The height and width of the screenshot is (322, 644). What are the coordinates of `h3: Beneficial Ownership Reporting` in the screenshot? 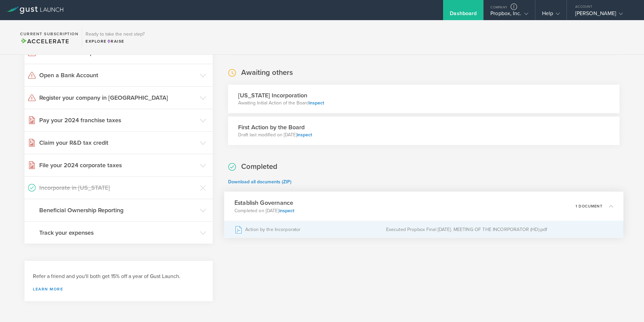 It's located at (118, 210).